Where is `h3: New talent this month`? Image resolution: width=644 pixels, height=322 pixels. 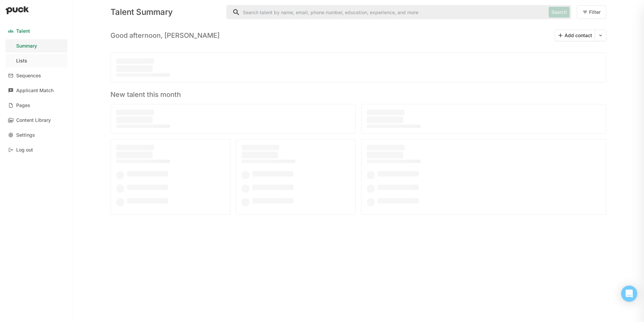 h3: New talent this month is located at coordinates (358, 93).